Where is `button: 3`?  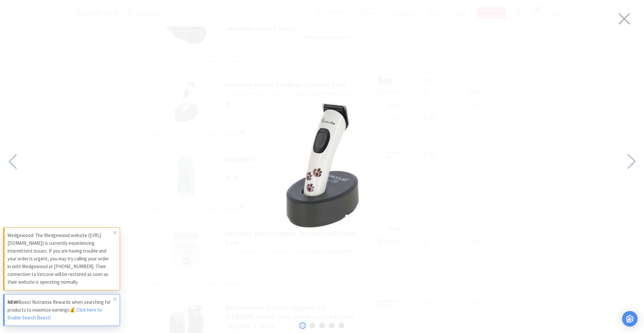
button: 3 is located at coordinates (322, 324).